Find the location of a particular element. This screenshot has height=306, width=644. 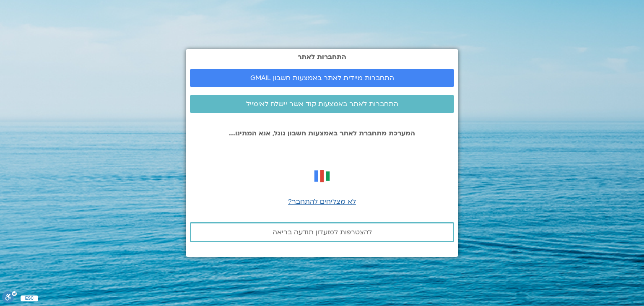

a: להצטרפות למועדון תודעה בריאה is located at coordinates (322, 232).